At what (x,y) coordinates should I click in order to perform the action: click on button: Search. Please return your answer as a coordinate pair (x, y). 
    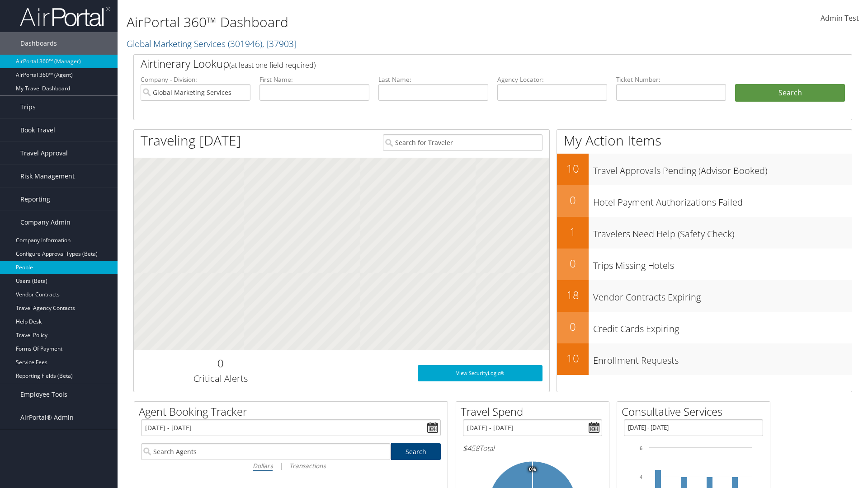
    Looking at the image, I should click on (790, 93).